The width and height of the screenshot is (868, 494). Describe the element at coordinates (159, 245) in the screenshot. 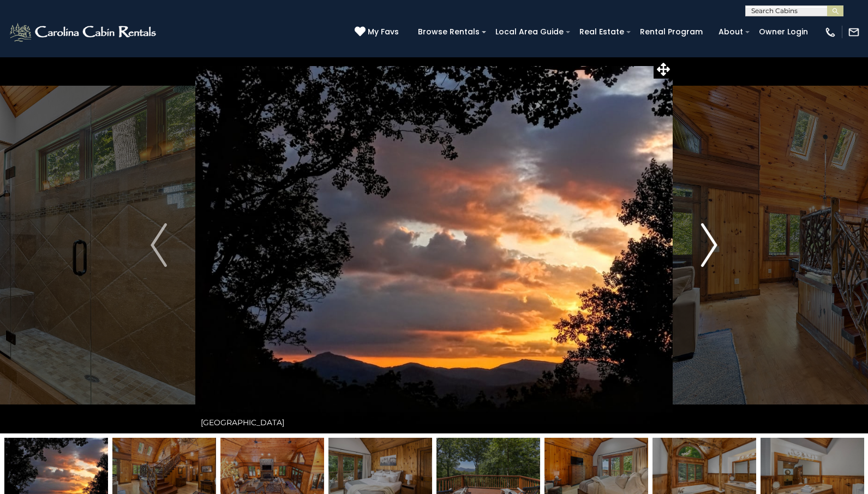

I see `button: Previous` at that location.